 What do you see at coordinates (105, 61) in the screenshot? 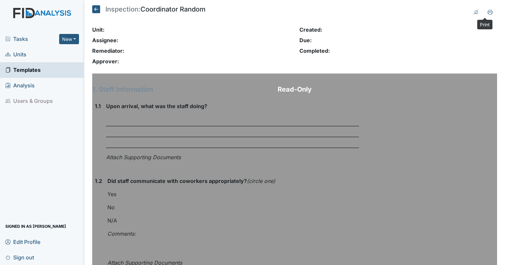
I see `strong: Approver:` at bounding box center [105, 61].